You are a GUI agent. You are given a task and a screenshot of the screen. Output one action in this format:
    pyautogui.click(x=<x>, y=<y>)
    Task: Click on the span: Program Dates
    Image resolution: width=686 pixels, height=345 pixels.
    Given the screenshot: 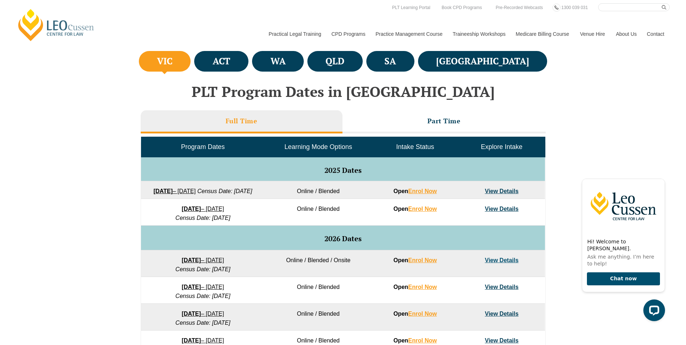 What is the action you would take?
    pyautogui.click(x=203, y=147)
    